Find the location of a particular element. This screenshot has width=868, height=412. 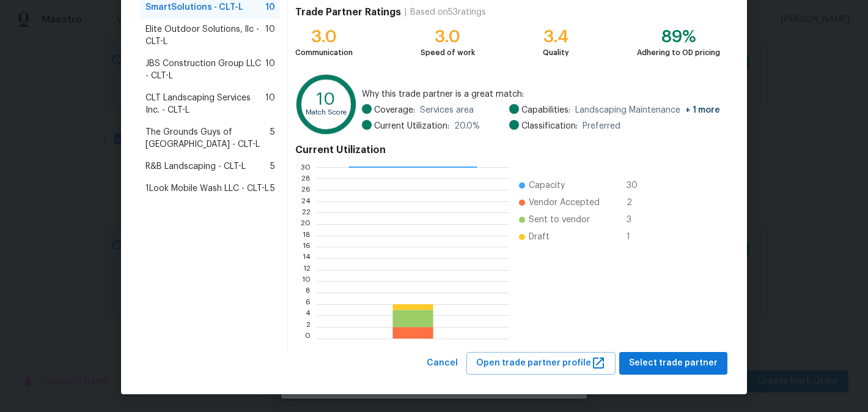

span: R&B Landscaping - CLT-L is located at coordinates (195, 166).